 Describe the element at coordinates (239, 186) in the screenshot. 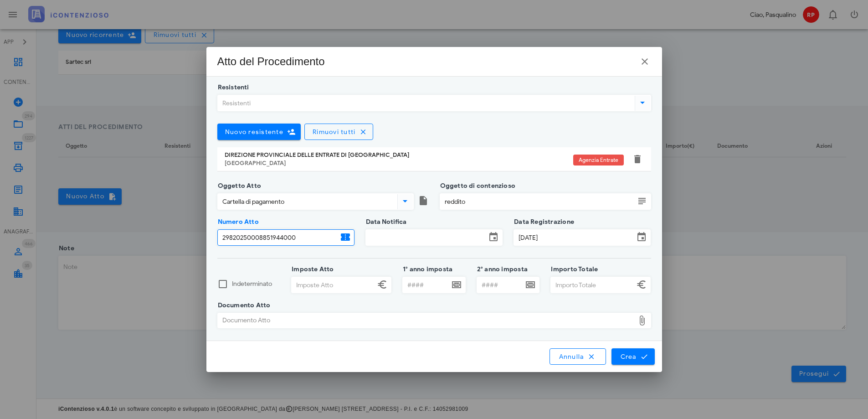

I see `label: Oggetto Atto` at that location.